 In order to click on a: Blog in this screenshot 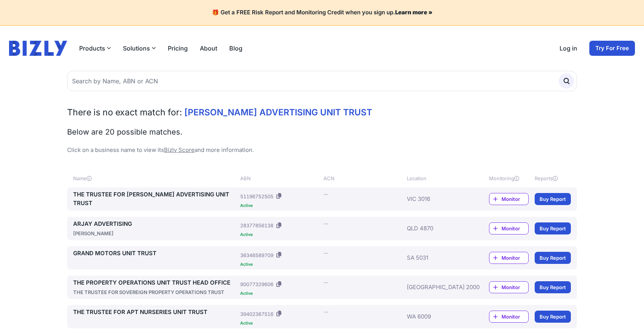, I will do `click(235, 48)`.